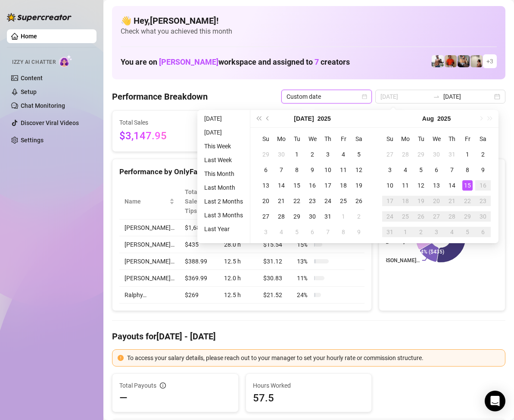  What do you see at coordinates (39, 17) in the screenshot?
I see `img: logo-BBDzfeDw.svg` at bounding box center [39, 17].